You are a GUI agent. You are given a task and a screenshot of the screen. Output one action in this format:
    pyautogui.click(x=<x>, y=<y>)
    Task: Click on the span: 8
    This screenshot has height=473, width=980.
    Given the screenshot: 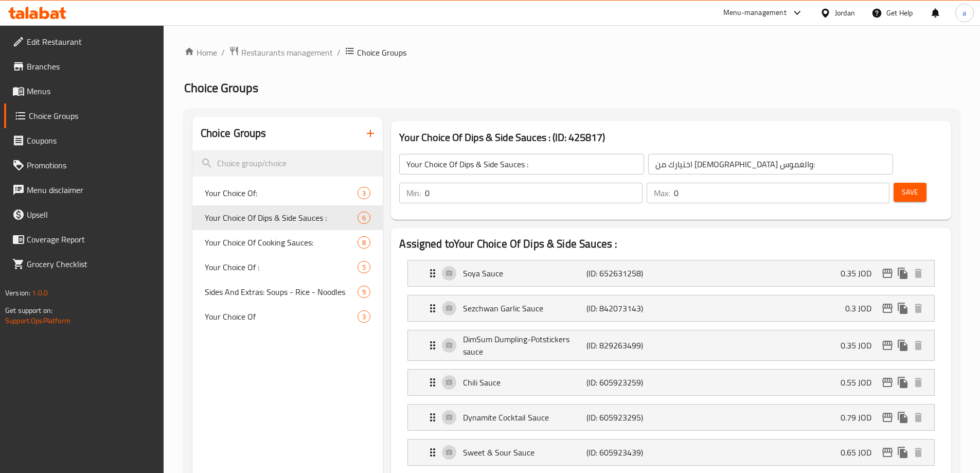 What is the action you would take?
    pyautogui.click(x=364, y=242)
    